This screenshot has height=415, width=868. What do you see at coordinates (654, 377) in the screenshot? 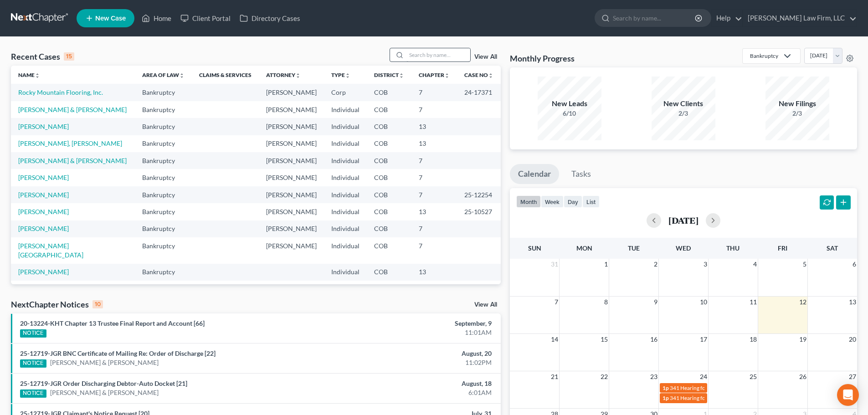
I see `span: 23` at bounding box center [654, 377].